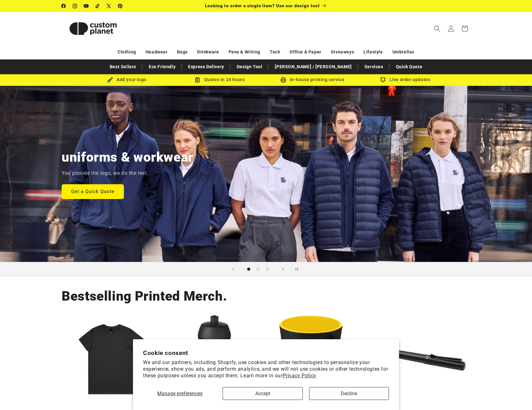  Describe the element at coordinates (383, 80) in the screenshot. I see `img: Order updates` at that location.